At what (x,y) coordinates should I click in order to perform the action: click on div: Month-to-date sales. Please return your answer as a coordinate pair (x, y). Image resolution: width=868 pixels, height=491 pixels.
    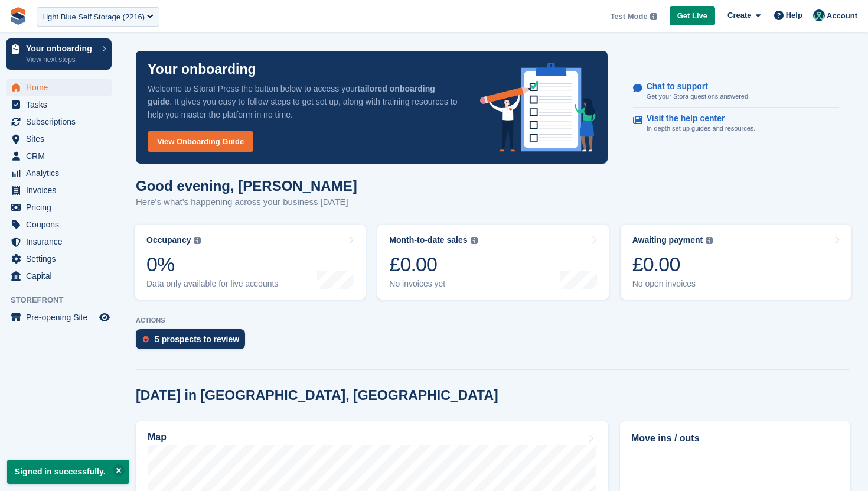
    Looking at the image, I should click on (428, 239).